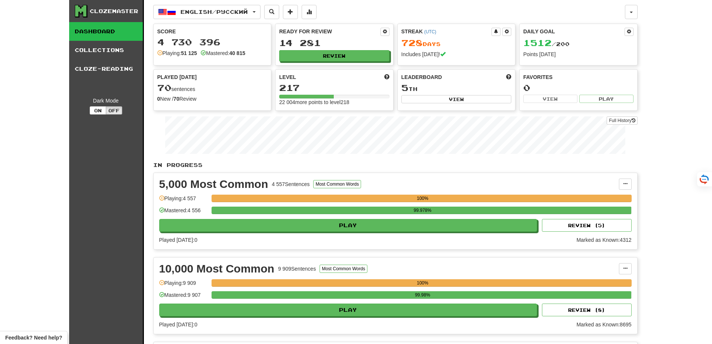 This screenshot has width=712, height=344. I want to click on button: Off, so click(114, 110).